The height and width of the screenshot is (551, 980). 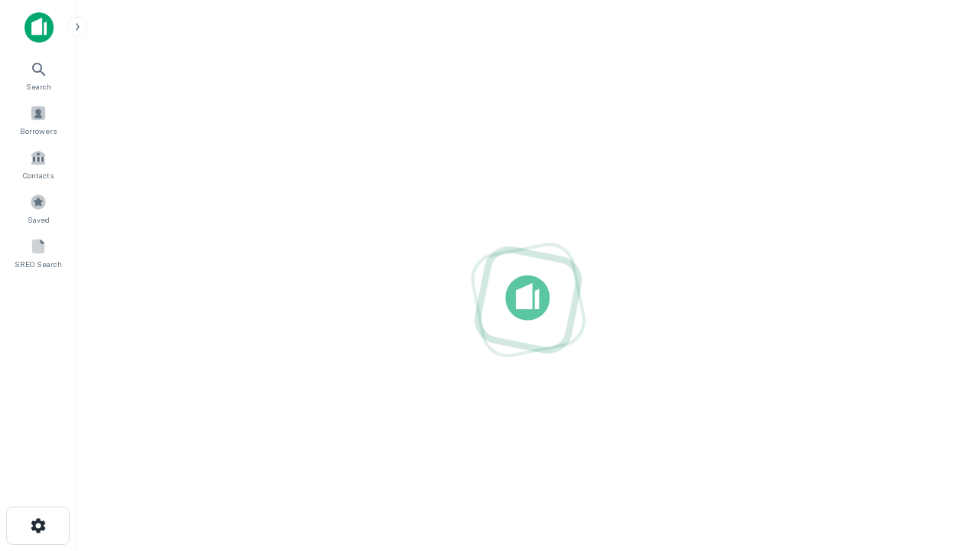 I want to click on a: SREO Search, so click(x=39, y=253).